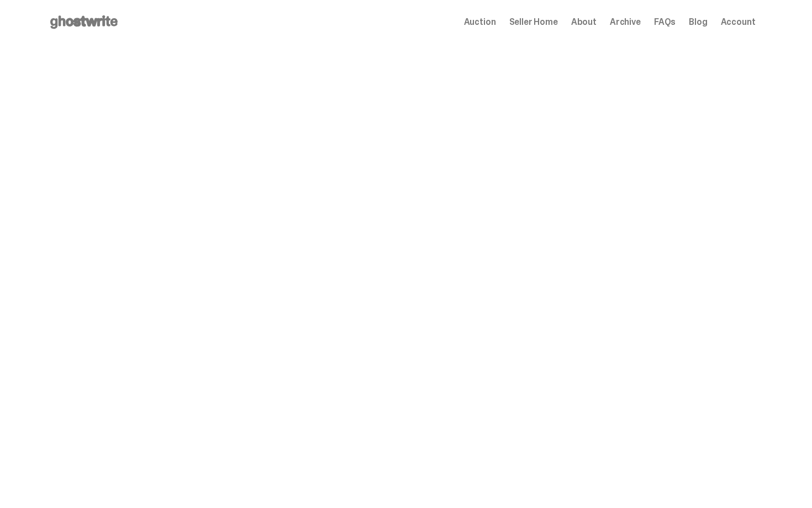 Image resolution: width=812 pixels, height=508 pixels. I want to click on a: About, so click(584, 22).